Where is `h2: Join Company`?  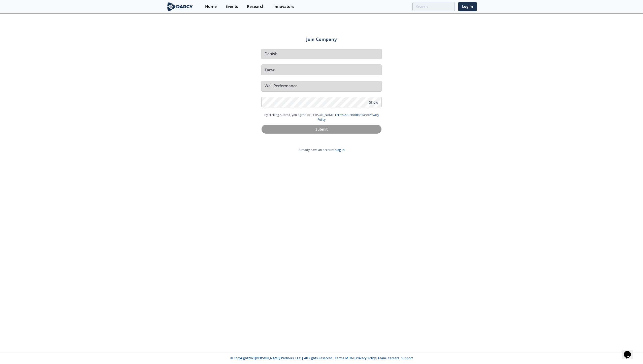
h2: Join Company is located at coordinates (322, 40).